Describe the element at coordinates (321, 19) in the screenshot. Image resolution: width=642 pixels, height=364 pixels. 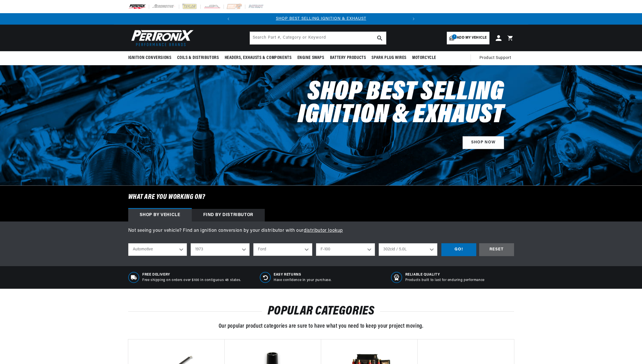
I see `slideshow-component: Translation missing: en.sections.announcements.announcement_bar` at that location.